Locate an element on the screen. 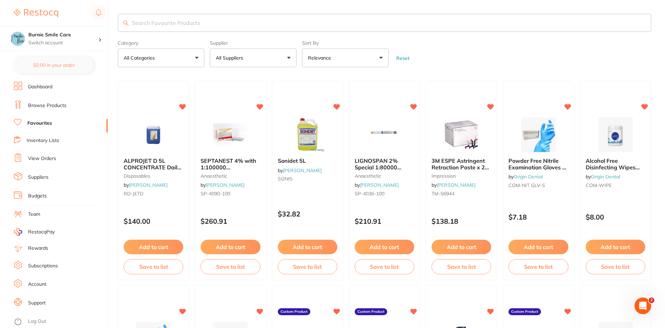 Image resolution: width=665 pixels, height=328 pixels. span: 3M ESPE Astringent Retraction Paste x 25 Capsules is located at coordinates (461, 167).